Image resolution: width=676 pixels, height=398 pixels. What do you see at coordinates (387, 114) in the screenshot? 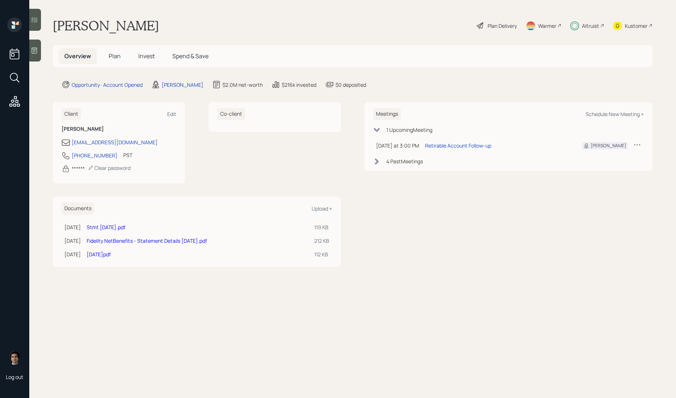
I see `h6: Meetings` at bounding box center [387, 114].